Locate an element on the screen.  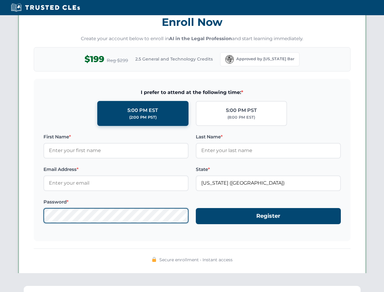
label: State is located at coordinates (268, 169).